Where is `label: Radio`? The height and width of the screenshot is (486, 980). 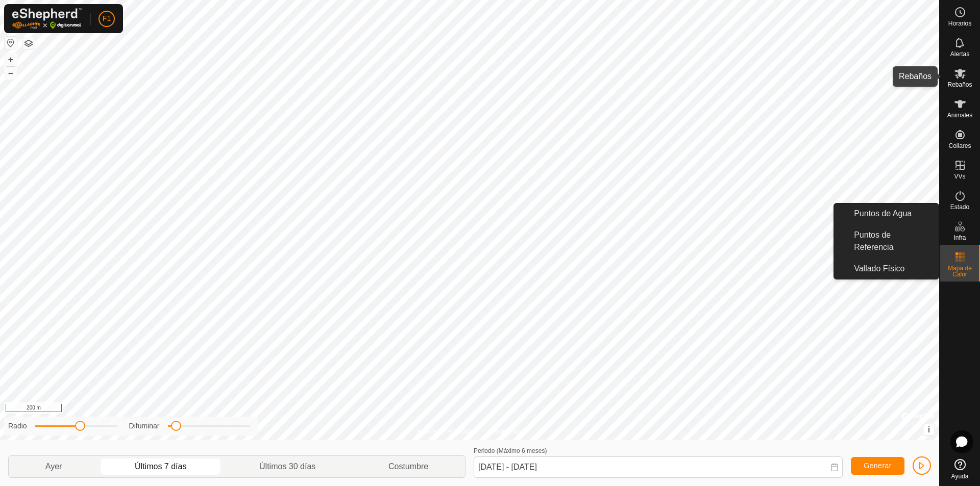
label: Radio is located at coordinates (17, 426).